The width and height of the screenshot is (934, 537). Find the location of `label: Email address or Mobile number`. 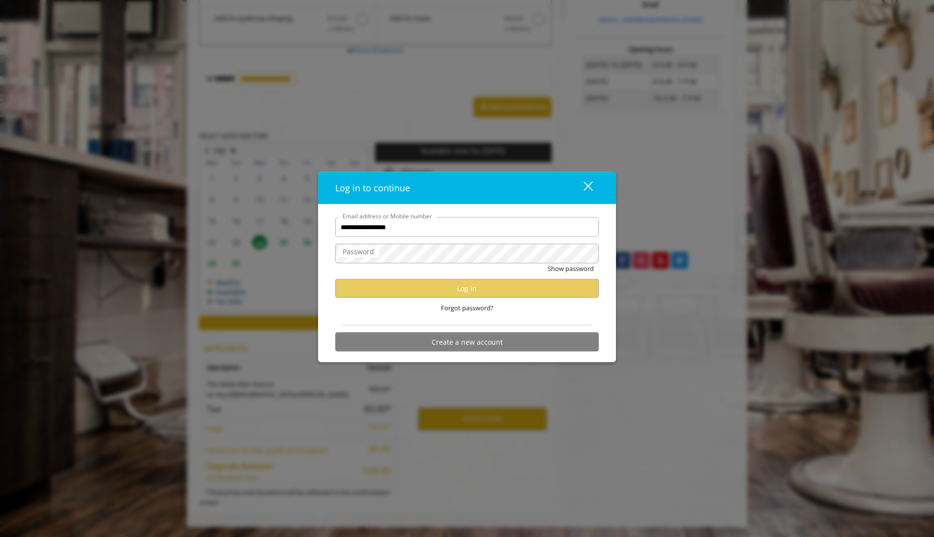

label: Email address or Mobile number is located at coordinates (387, 216).